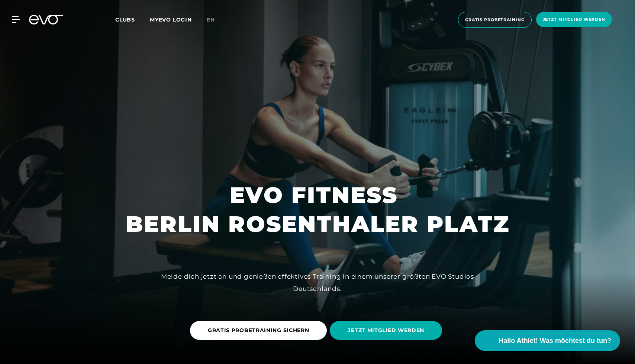 This screenshot has height=364, width=635. What do you see at coordinates (125, 19) in the screenshot?
I see `span: Clubs` at bounding box center [125, 19].